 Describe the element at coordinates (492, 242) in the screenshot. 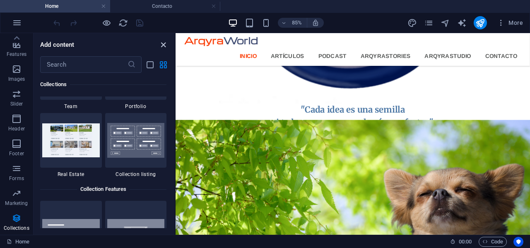

I see `button: Code` at that location.